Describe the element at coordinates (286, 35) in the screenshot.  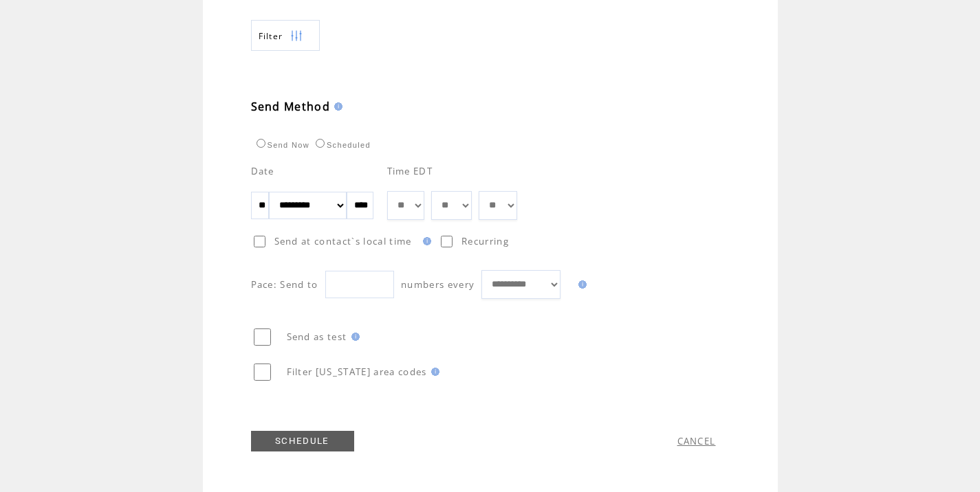
I see `a: Filter` at that location.